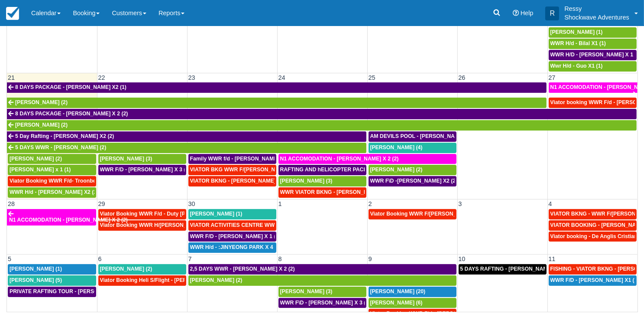  I want to click on a: Wwr H/d - Guo X1 (1), so click(592, 66).